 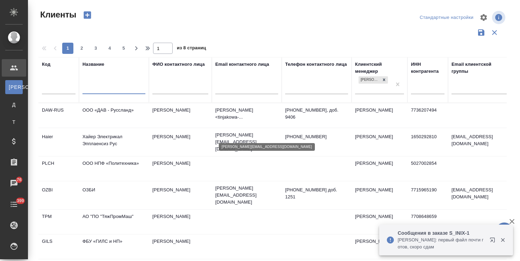 I want to click on td: 5027002854, so click(x=428, y=169).